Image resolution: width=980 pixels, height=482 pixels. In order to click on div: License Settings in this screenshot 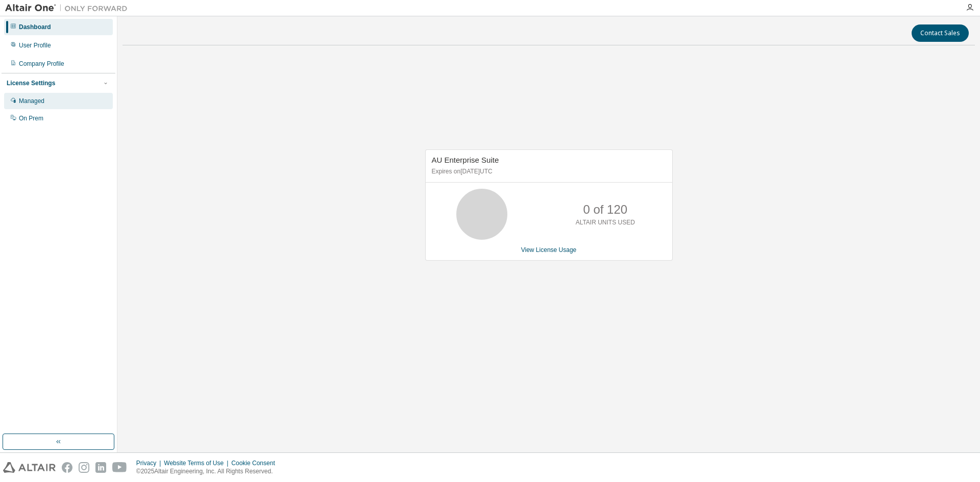, I will do `click(31, 83)`.